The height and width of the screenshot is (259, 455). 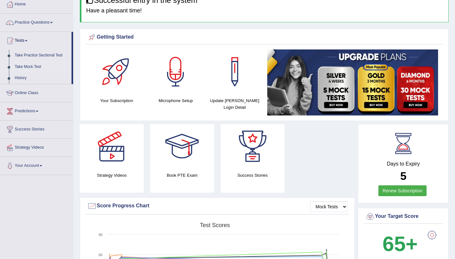 What do you see at coordinates (217, 206) in the screenshot?
I see `div: Score Progress Chart` at bounding box center [217, 206].